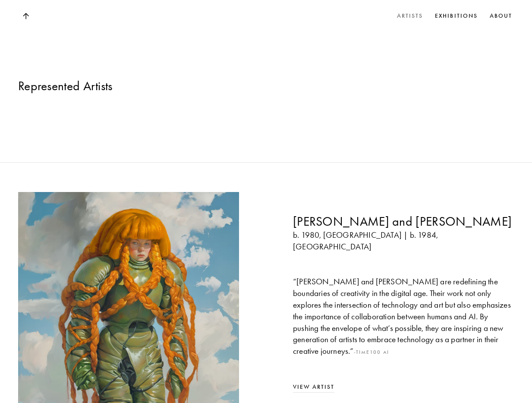 The height and width of the screenshot is (403, 532). Describe the element at coordinates (25, 16) in the screenshot. I see `img: Top` at that location.